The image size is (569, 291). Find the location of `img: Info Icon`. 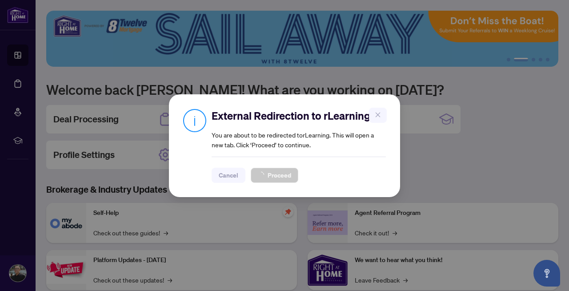

img: Info Icon is located at coordinates (195, 120).